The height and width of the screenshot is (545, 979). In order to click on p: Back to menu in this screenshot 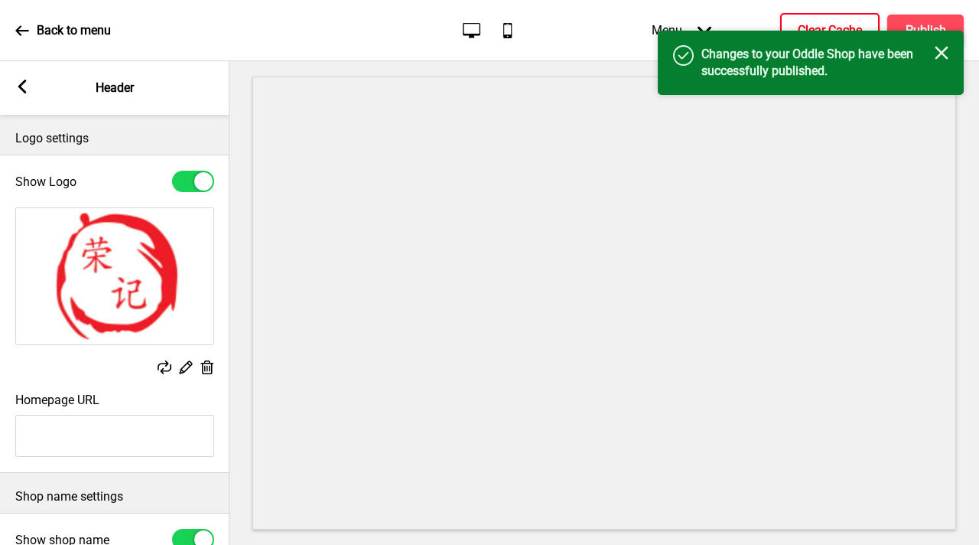, I will do `click(73, 31)`.